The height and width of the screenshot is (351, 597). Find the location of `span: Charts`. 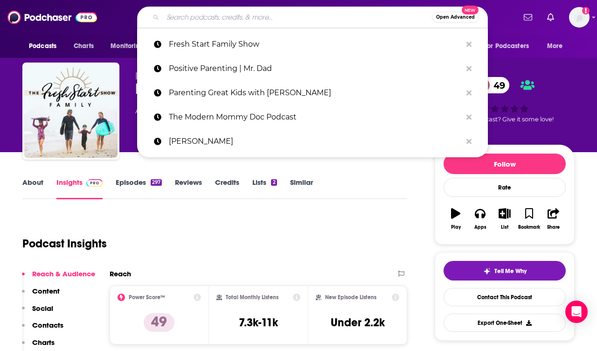

span: Charts is located at coordinates (83, 46).